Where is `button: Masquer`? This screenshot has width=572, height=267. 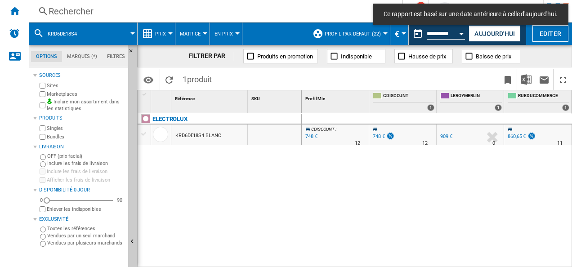
button: Masquer is located at coordinates (134, 53).